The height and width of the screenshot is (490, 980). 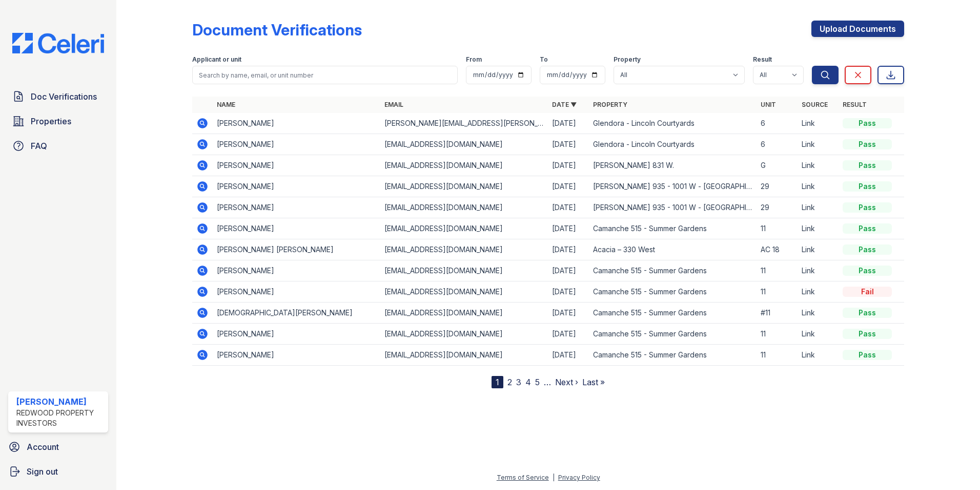 What do you see at coordinates (544, 60) in the screenshot?
I see `label: To` at bounding box center [544, 60].